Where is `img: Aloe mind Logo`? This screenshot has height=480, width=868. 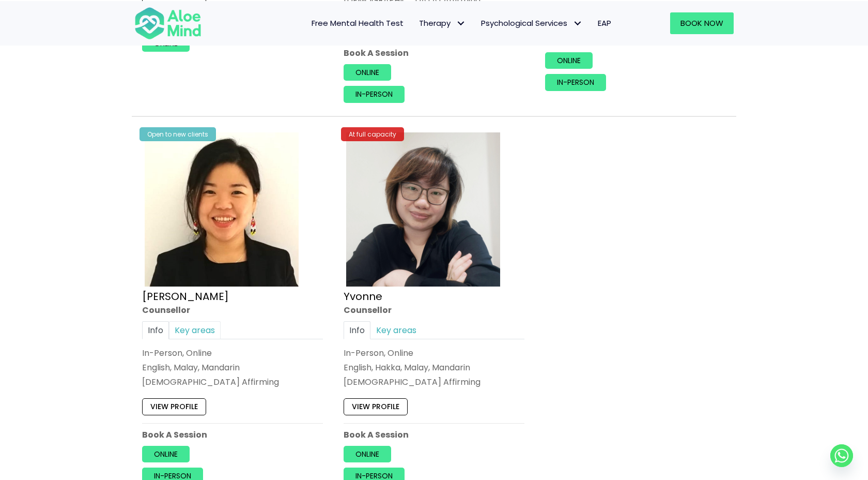 img: Aloe mind Logo is located at coordinates (168, 24).